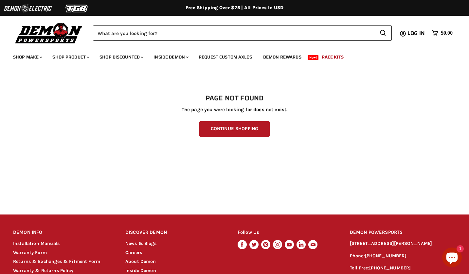 This screenshot has width=469, height=274. I want to click on span: New!, so click(313, 58).